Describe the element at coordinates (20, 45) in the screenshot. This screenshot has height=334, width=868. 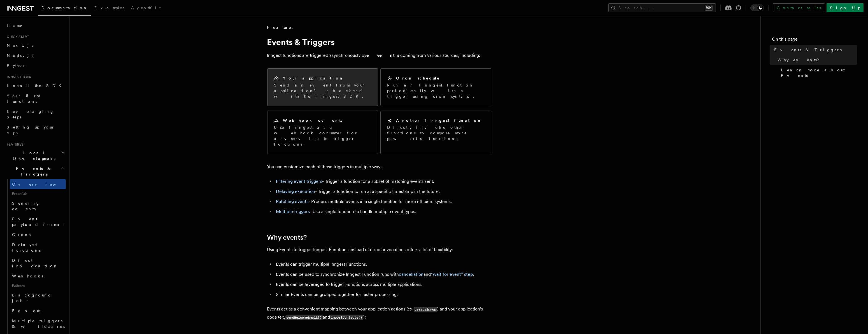
I see `span: Next.js` at that location.